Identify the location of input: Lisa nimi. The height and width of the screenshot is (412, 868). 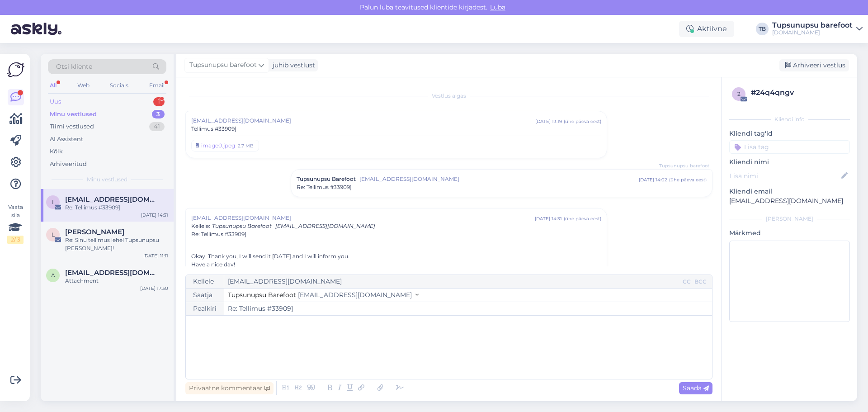
(784, 176).